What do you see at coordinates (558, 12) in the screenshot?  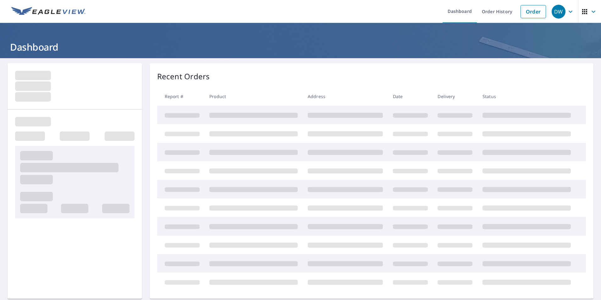 I see `div: DW` at bounding box center [558, 12].